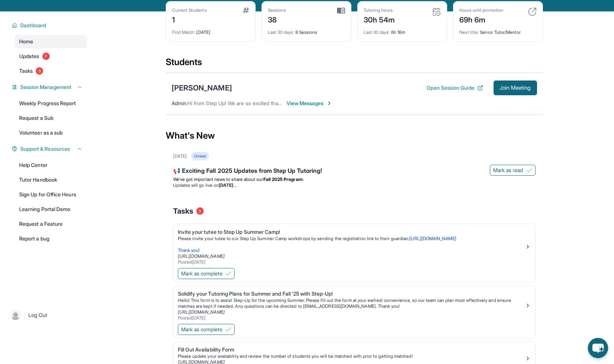 The height and width of the screenshot is (364, 614). I want to click on span: Admin :, so click(180, 103).